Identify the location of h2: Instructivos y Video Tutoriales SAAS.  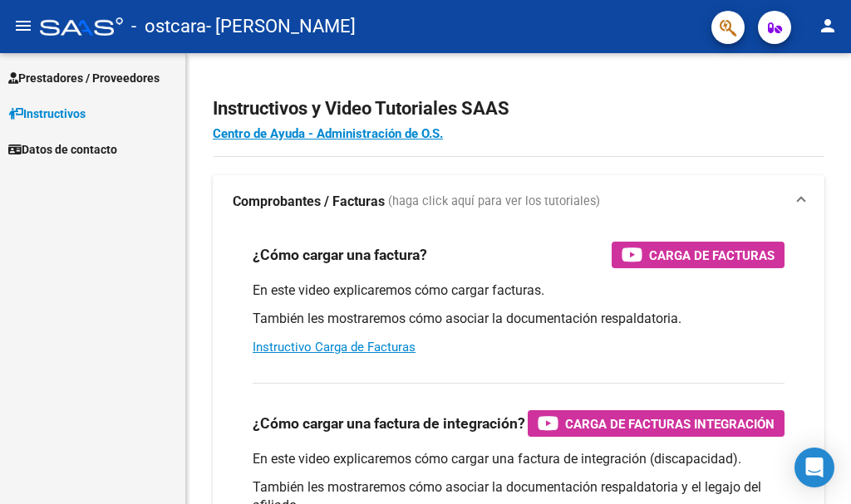
(518, 109).